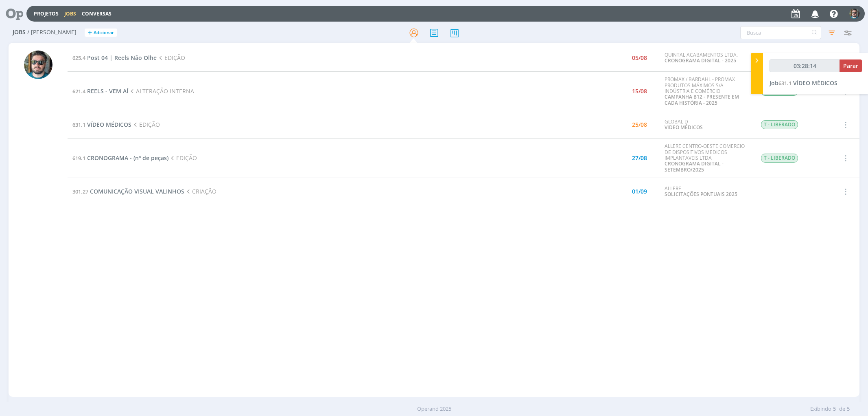 This screenshot has height=416, width=868. I want to click on a: 631.1VÍDEO MÉDICOS, so click(101, 124).